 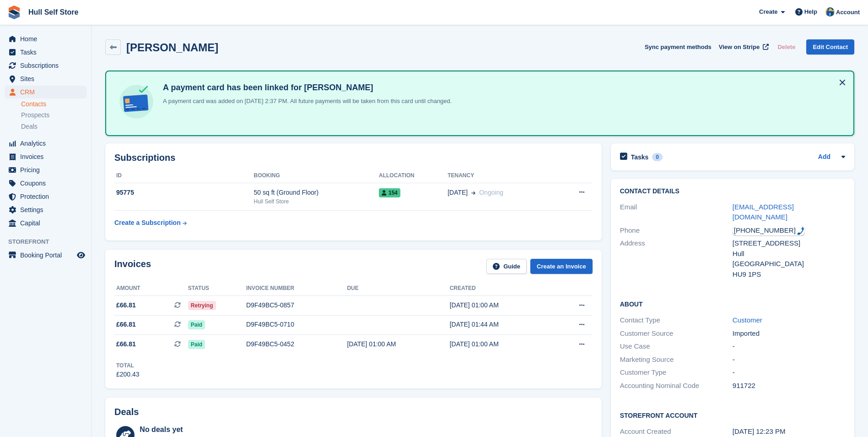 What do you see at coordinates (148, 222) in the screenshot?
I see `div: Create a Subscription` at bounding box center [148, 222].